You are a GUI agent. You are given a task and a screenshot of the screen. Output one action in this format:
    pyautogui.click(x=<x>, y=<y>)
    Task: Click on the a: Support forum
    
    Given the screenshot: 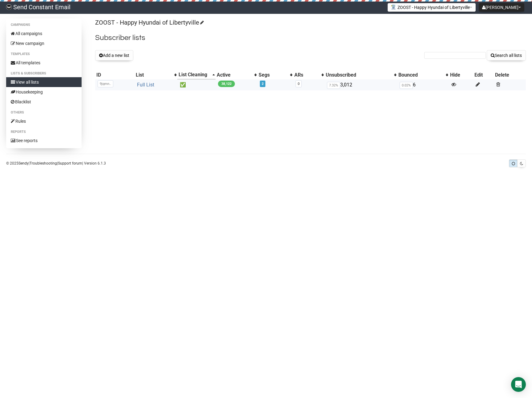 What is the action you would take?
    pyautogui.click(x=70, y=164)
    